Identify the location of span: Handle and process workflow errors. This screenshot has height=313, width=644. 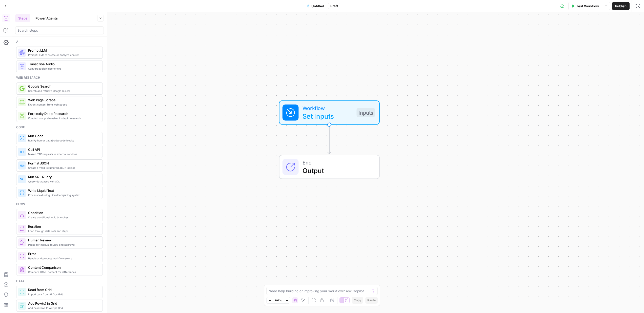
(63, 258).